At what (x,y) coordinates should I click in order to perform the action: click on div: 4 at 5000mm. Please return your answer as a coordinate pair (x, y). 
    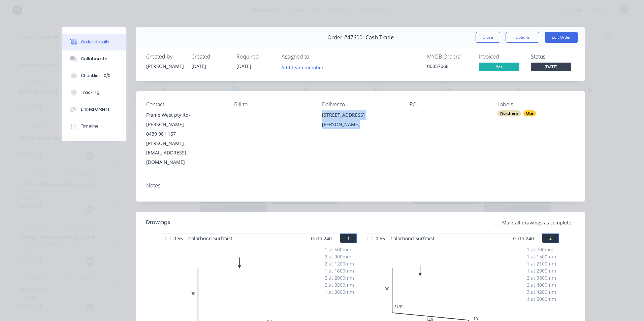
    Looking at the image, I should click on (541, 299).